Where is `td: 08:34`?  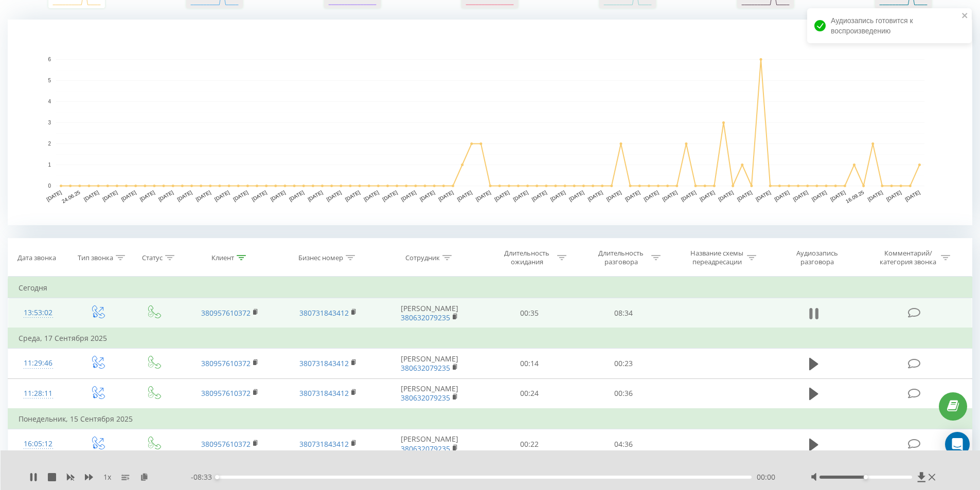 td: 08:34 is located at coordinates (623, 313).